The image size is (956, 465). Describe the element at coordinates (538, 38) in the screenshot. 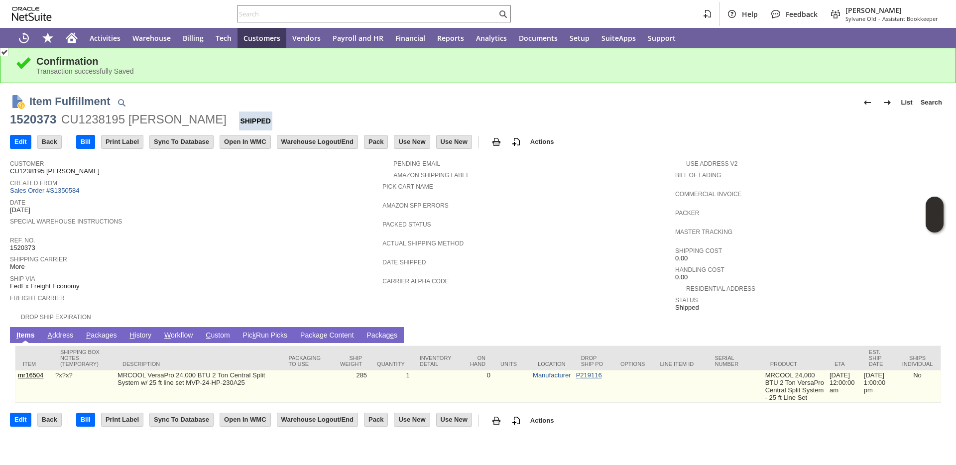

I see `a: Documents` at that location.